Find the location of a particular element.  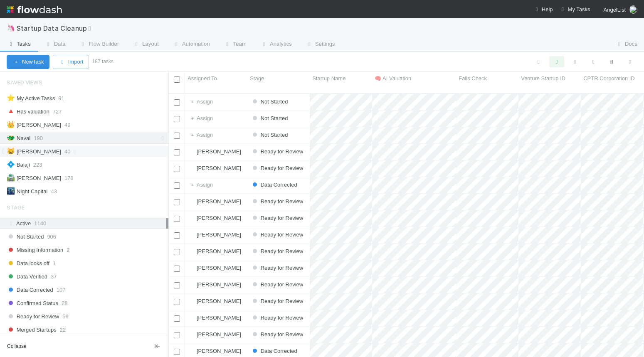

span: 28 is located at coordinates (64, 303).